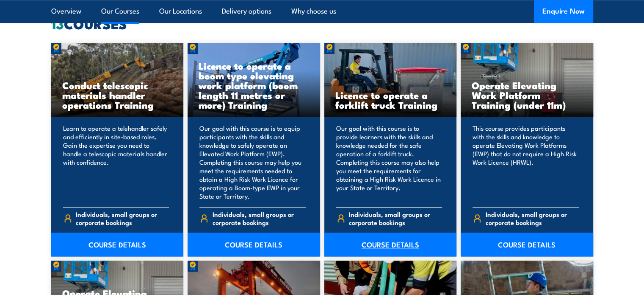 The image size is (644, 295). Describe the element at coordinates (391, 100) in the screenshot. I see `h3: Licence to operate a forklift truck Training` at that location.